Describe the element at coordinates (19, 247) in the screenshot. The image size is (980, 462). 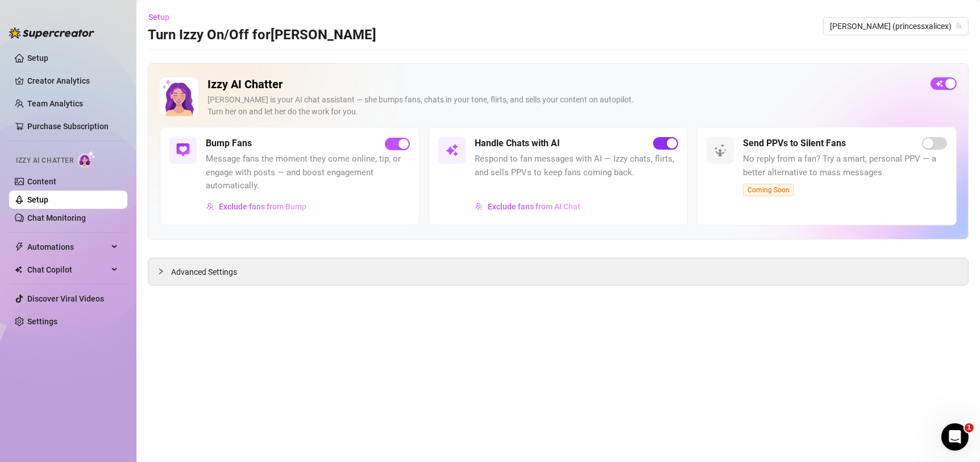
I see `span: thunderbolt` at that location.